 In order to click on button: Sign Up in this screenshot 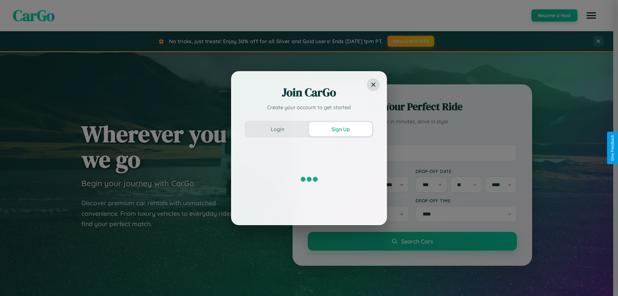, I will do `click(341, 129)`.